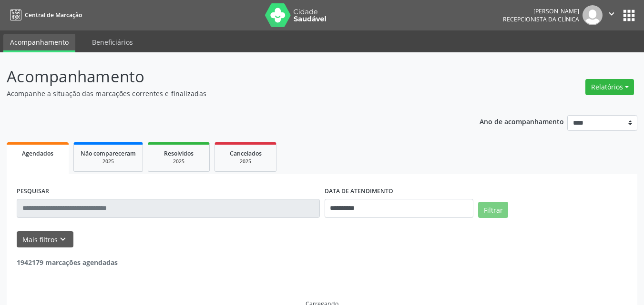  What do you see at coordinates (179, 153) in the screenshot?
I see `span: Resolvidos` at bounding box center [179, 153].